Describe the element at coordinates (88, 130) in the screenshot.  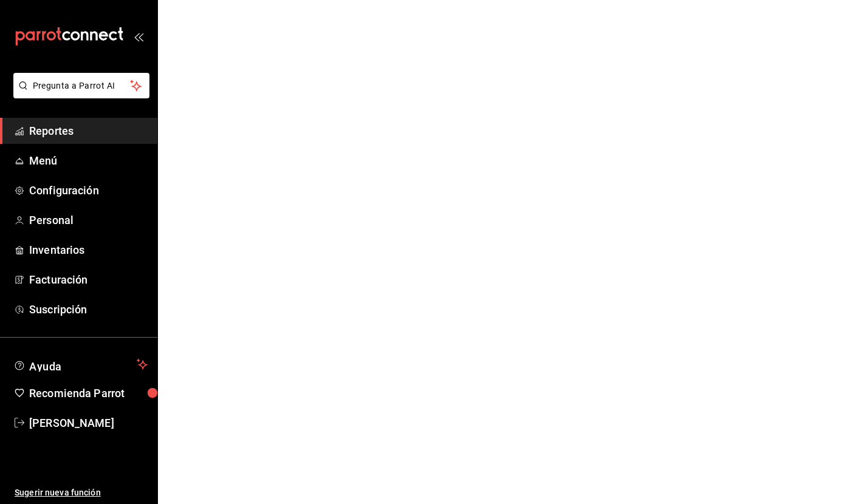
I see `span: Reportes` at that location.